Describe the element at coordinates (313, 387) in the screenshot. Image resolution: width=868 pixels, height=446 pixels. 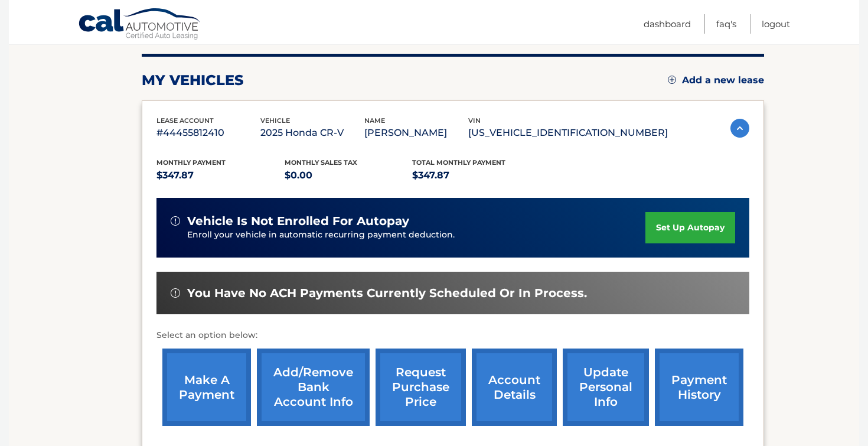
I see `a: Add/Remove bank account info` at that location.